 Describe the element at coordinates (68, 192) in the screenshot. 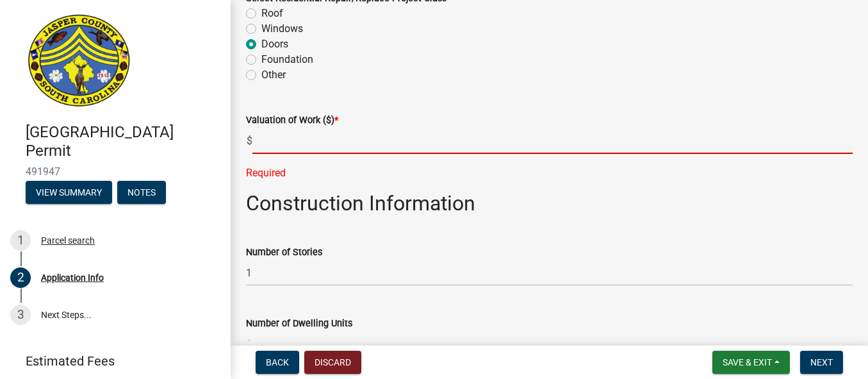

I see `button: View Summary` at that location.